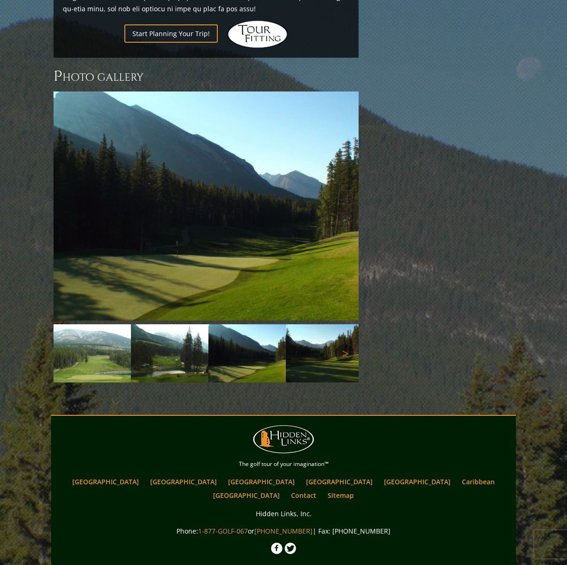 The height and width of the screenshot is (565, 567). Describe the element at coordinates (206, 77) in the screenshot. I see `h3: Photo Gallery` at that location.